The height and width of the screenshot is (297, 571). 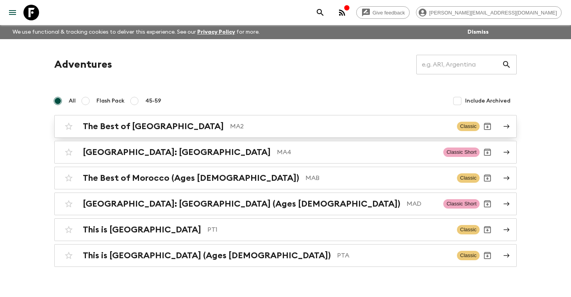 What do you see at coordinates (488, 101) in the screenshot?
I see `span: Include Archived` at bounding box center [488, 101].